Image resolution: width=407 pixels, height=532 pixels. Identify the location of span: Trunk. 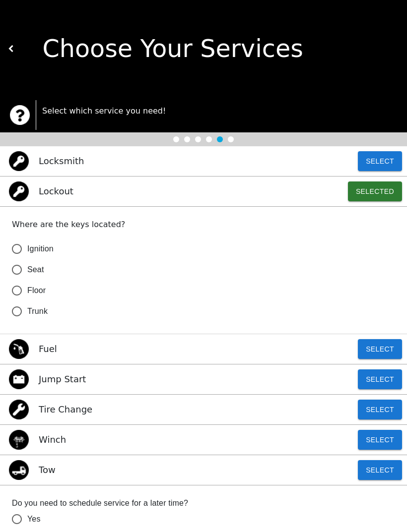
(37, 311).